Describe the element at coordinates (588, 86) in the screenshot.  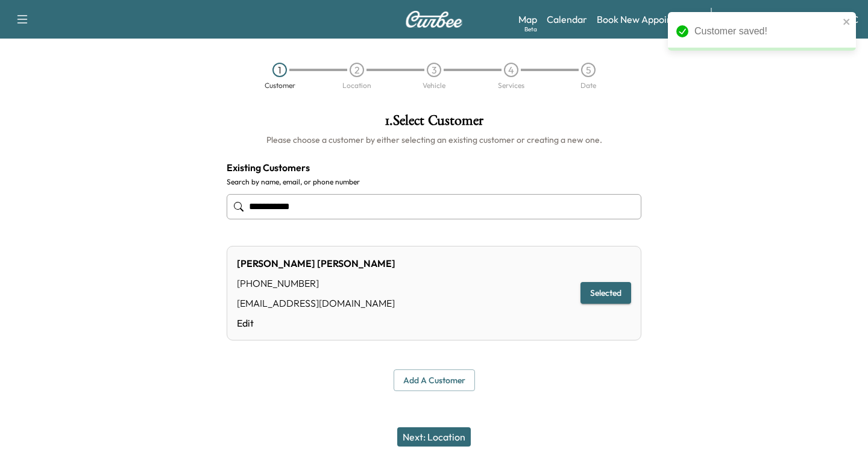
I see `div: Date` at that location.